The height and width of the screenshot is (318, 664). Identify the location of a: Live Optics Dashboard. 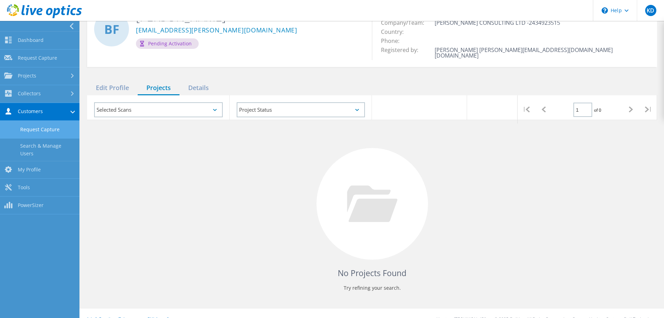
(44, 17).